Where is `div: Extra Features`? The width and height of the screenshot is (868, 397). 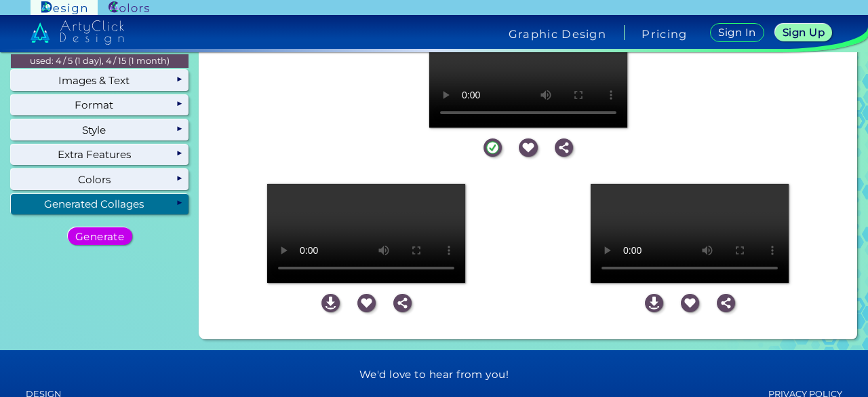
div: Extra Features is located at coordinates (100, 155).